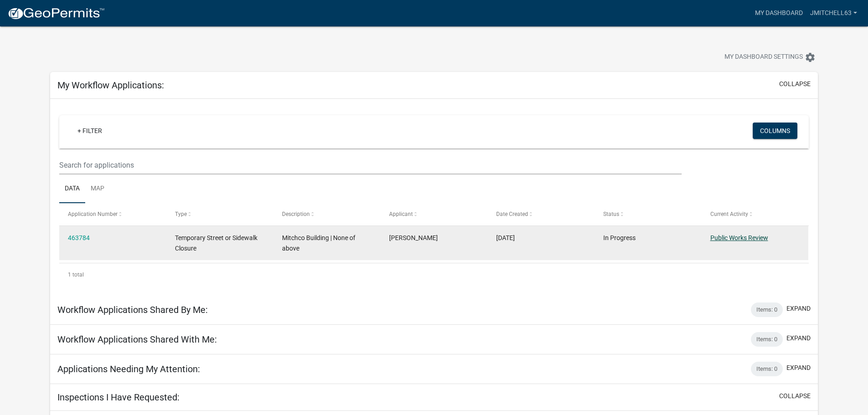  I want to click on input: Search for applications, so click(370, 165).